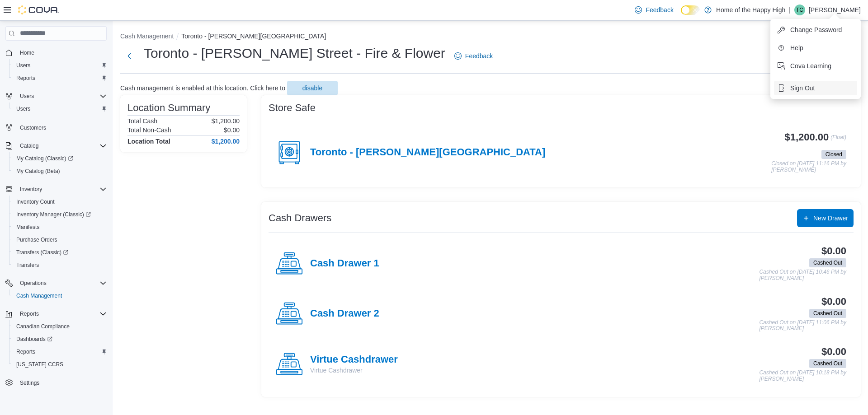  What do you see at coordinates (36, 202) in the screenshot?
I see `a: Inventory Count` at bounding box center [36, 202].